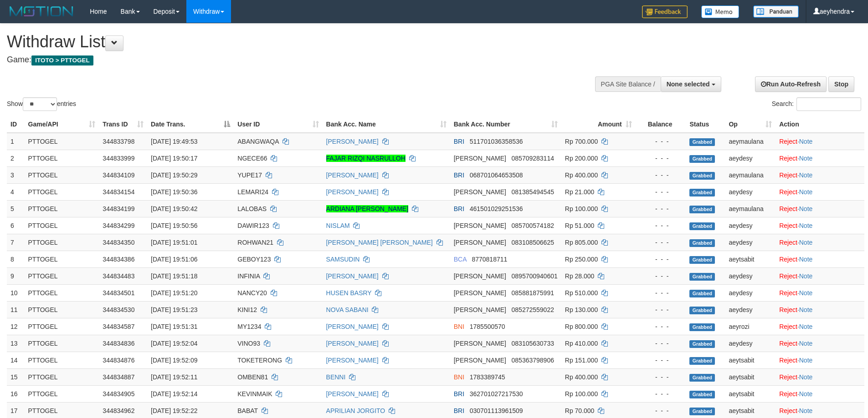  I want to click on span: 344834199, so click(118, 209).